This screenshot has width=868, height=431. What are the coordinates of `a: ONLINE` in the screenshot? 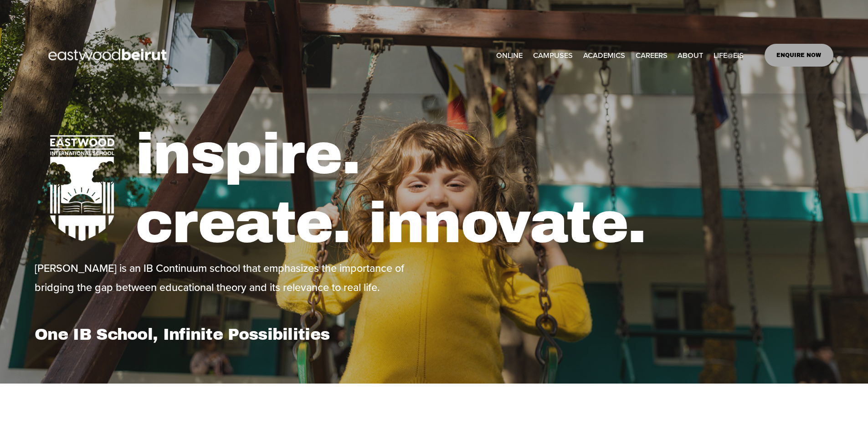 It's located at (510, 55).